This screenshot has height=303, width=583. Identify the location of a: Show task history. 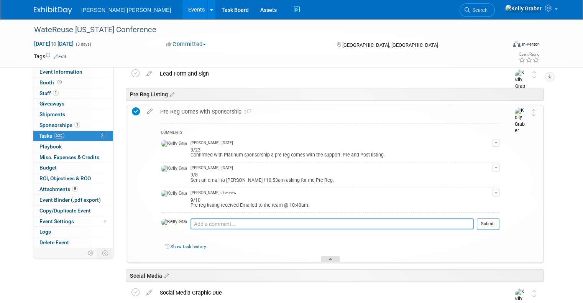
(188, 246).